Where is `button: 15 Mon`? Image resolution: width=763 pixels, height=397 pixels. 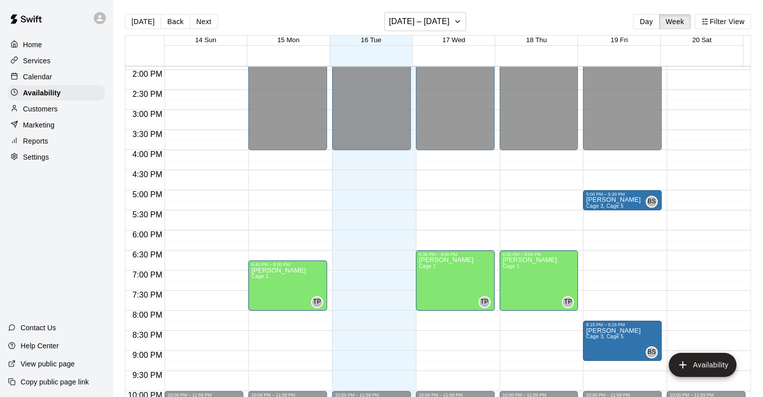
button: 15 Mon is located at coordinates (288, 40).